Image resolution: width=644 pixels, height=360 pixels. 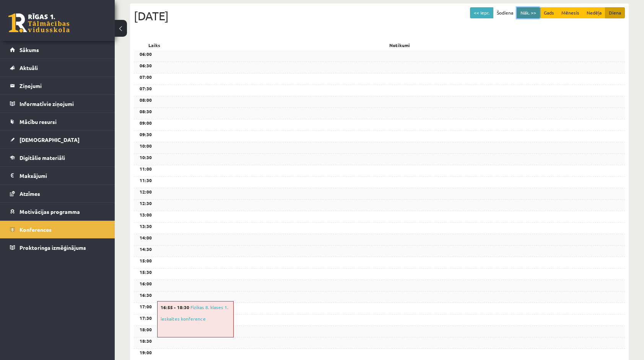 What do you see at coordinates (146, 169) in the screenshot?
I see `b: 11:00` at bounding box center [146, 169].